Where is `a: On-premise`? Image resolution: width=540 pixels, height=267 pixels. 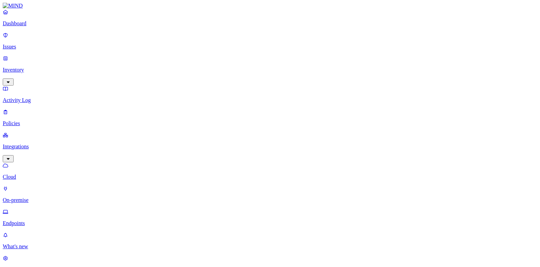
a: On-premise is located at coordinates (270, 194).